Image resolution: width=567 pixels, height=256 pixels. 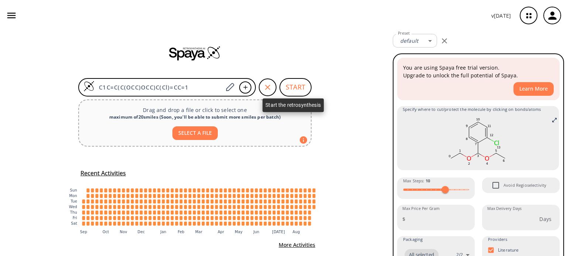 I want to click on text: Thu, so click(x=73, y=213).